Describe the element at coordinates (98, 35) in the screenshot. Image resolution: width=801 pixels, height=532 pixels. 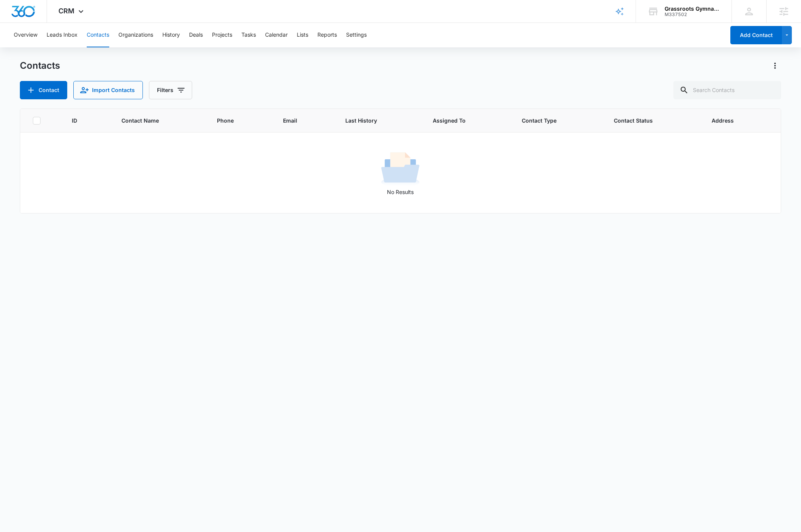
I see `button: Contacts` at that location.